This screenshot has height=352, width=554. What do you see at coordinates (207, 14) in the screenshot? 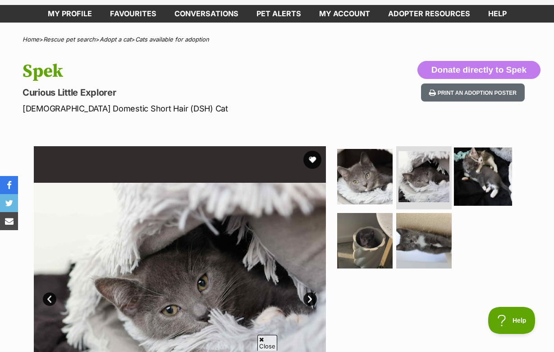
I see `a: conversations` at bounding box center [207, 14].